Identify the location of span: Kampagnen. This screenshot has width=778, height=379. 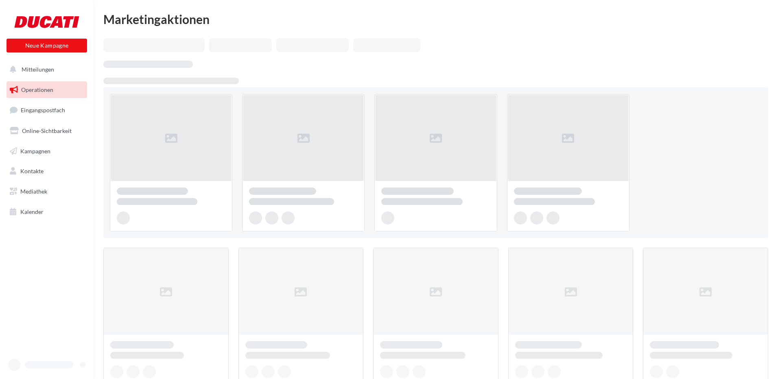
(35, 150).